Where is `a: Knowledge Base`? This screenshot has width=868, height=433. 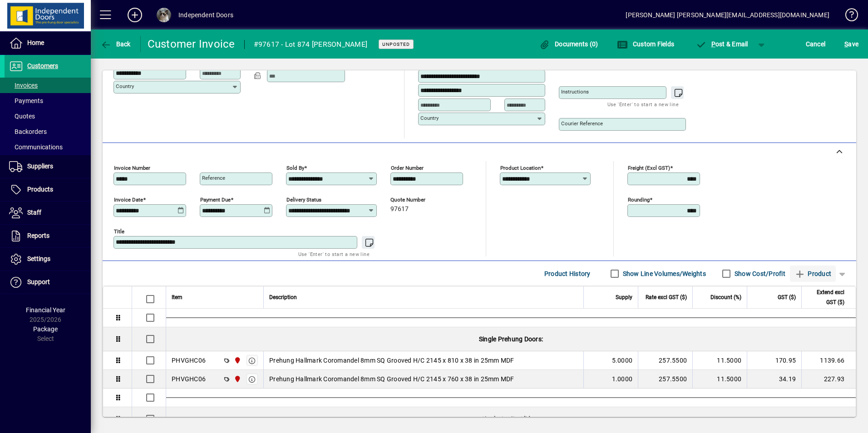
a: Knowledge Base is located at coordinates (848, 16).